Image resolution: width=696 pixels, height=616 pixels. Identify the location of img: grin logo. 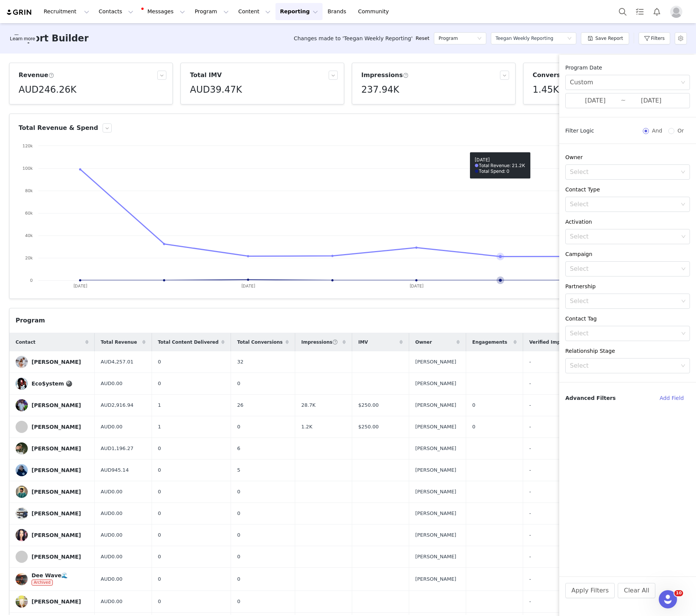
(19, 12).